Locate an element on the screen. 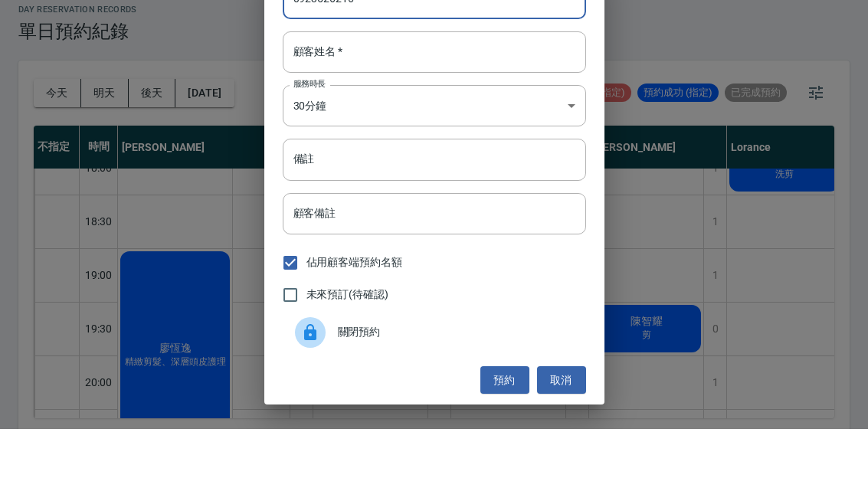 This screenshot has height=488, width=868. label: 服務時長 is located at coordinates (310, 142).